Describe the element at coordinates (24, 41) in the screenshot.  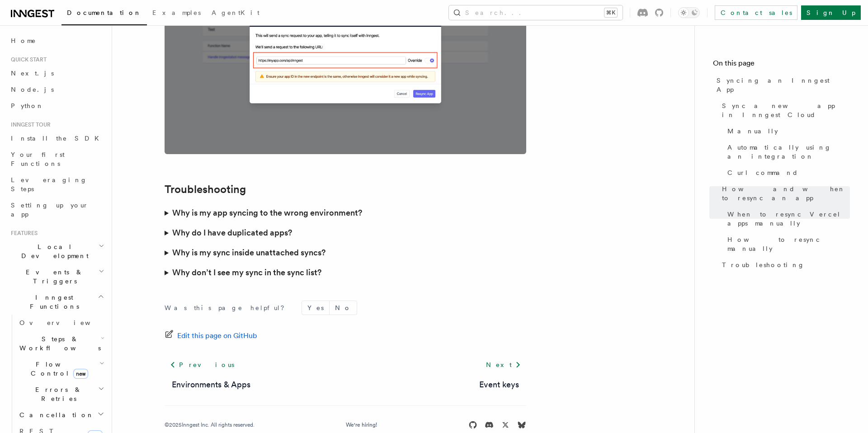
I see `span: Home` at that location.